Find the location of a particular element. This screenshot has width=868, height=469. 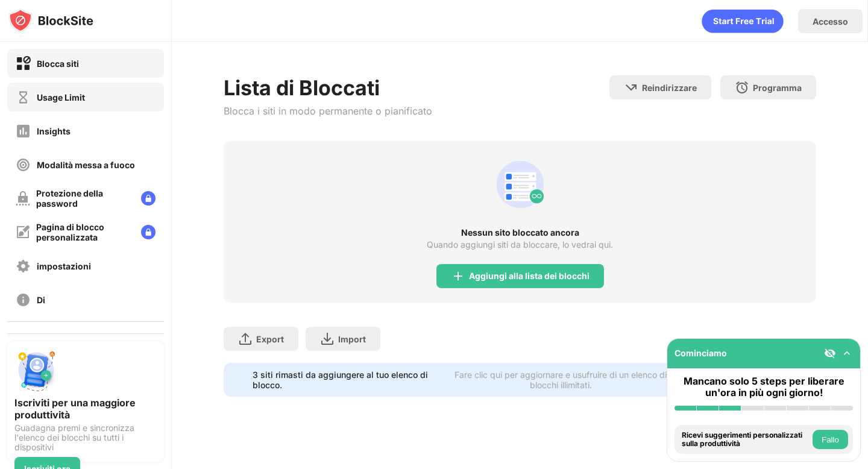

div: Reindirizzare is located at coordinates (669, 87).